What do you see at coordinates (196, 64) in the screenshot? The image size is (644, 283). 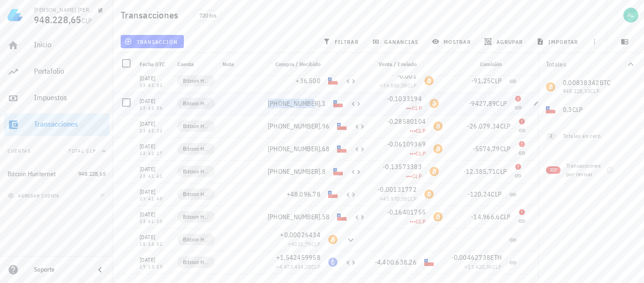 I see `div: Cuenta` at bounding box center [196, 64].